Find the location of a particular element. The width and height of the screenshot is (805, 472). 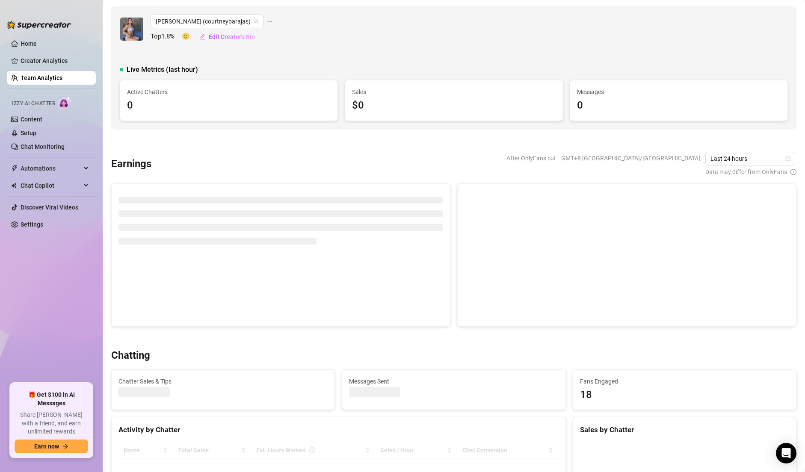

span: info-circle is located at coordinates (794, 172).